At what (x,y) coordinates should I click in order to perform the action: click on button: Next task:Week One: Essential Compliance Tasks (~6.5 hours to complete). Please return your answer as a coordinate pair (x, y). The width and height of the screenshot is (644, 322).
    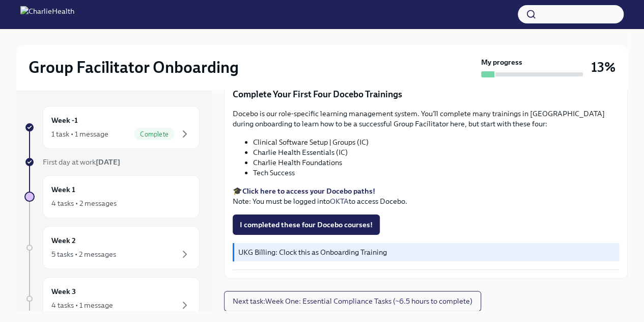
    Looking at the image, I should click on (352, 301).